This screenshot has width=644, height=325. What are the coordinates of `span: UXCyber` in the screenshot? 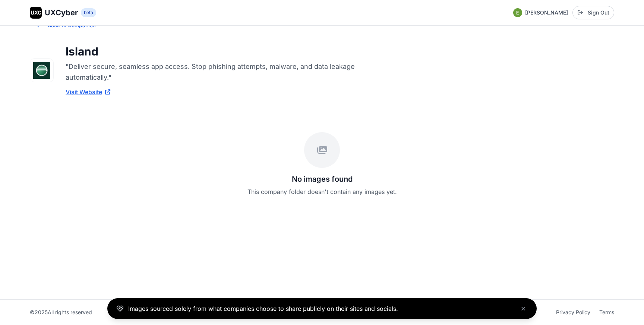 It's located at (61, 13).